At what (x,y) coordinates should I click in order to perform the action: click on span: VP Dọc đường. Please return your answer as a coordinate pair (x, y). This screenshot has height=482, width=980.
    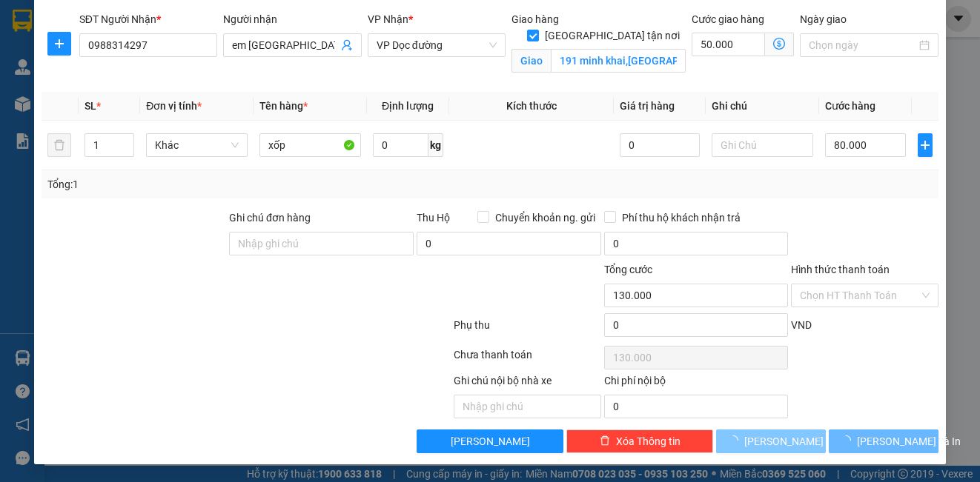
    Looking at the image, I should click on (436, 45).